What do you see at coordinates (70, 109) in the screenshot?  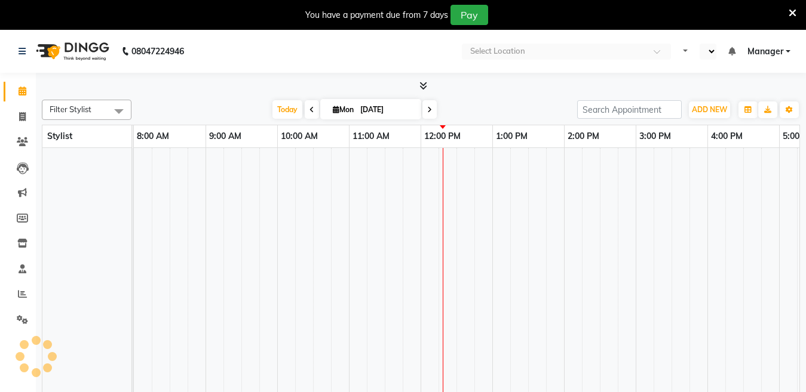 I see `span: Filter Stylist` at bounding box center [70, 109].